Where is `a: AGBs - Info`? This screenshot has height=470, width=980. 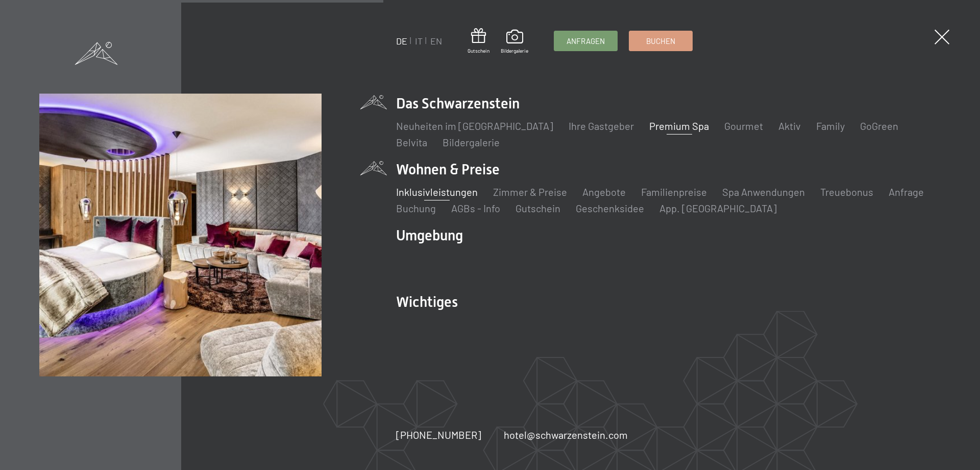 a: AGBs - Info is located at coordinates (476, 208).